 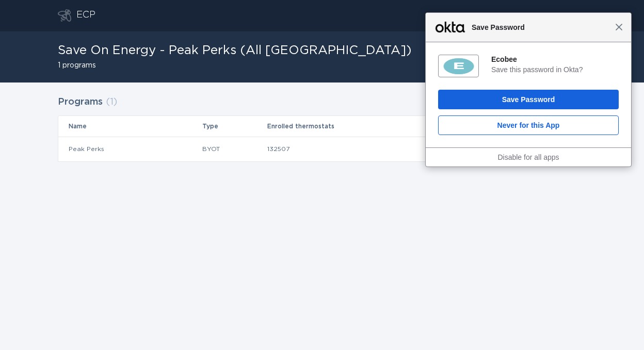 What do you see at coordinates (234, 149) in the screenshot?
I see `td: BYOT` at bounding box center [234, 149].